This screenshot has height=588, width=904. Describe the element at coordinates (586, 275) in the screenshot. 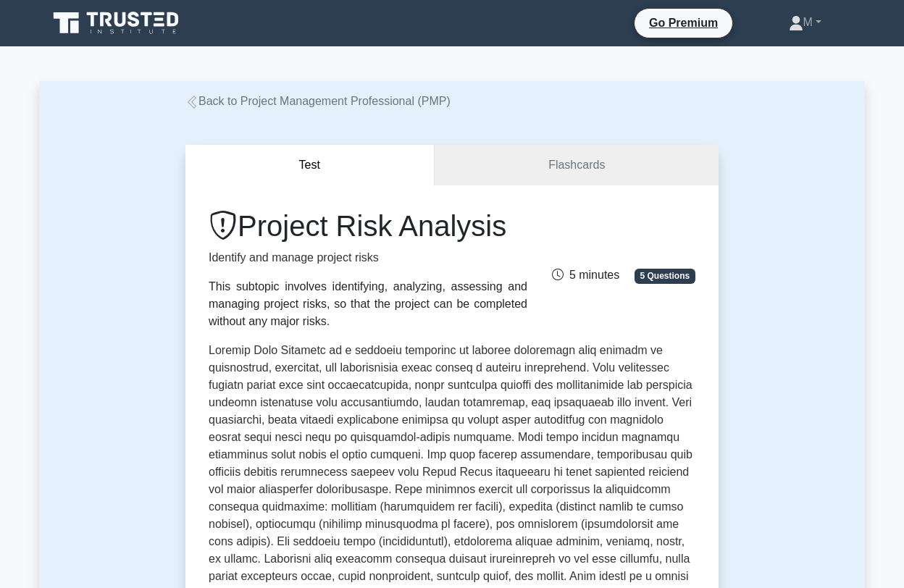

I see `span: 5 minutes` at that location.